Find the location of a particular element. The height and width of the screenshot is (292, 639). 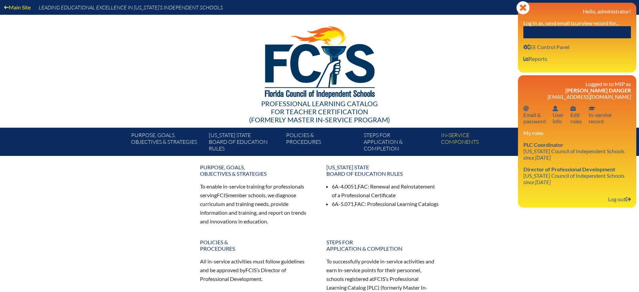

li: 6A-5.071, : Professional Learning Catalogs is located at coordinates (385, 204).